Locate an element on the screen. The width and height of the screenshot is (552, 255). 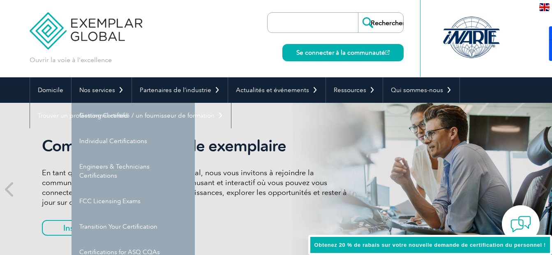
a: FCC Licensing Exams is located at coordinates (133, 201).